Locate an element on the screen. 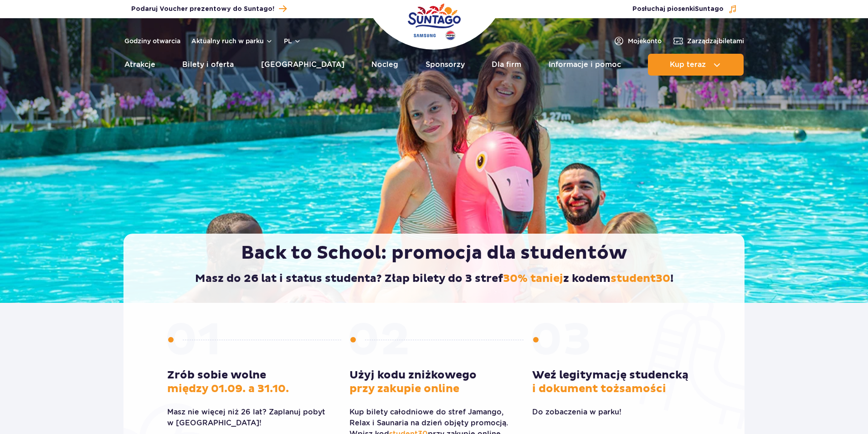 This screenshot has height=434, width=868. span: Zarządzaj biletami is located at coordinates (716, 41).